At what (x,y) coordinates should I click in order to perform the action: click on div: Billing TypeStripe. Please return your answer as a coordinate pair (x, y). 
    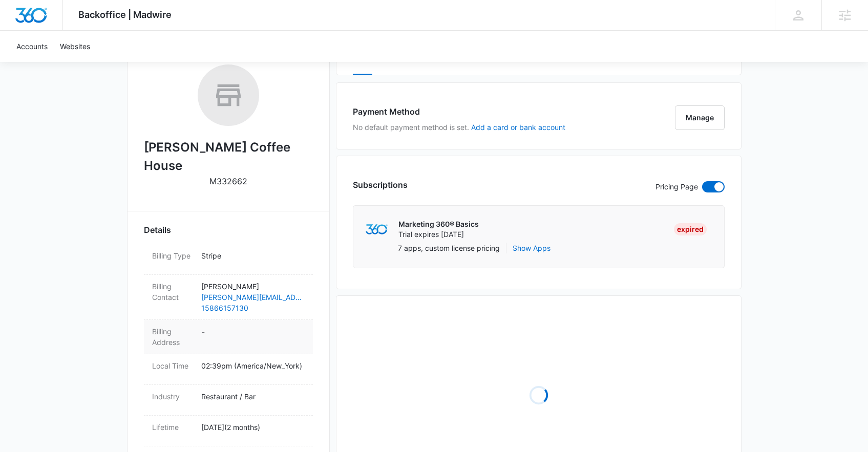
    Looking at the image, I should click on (228, 259).